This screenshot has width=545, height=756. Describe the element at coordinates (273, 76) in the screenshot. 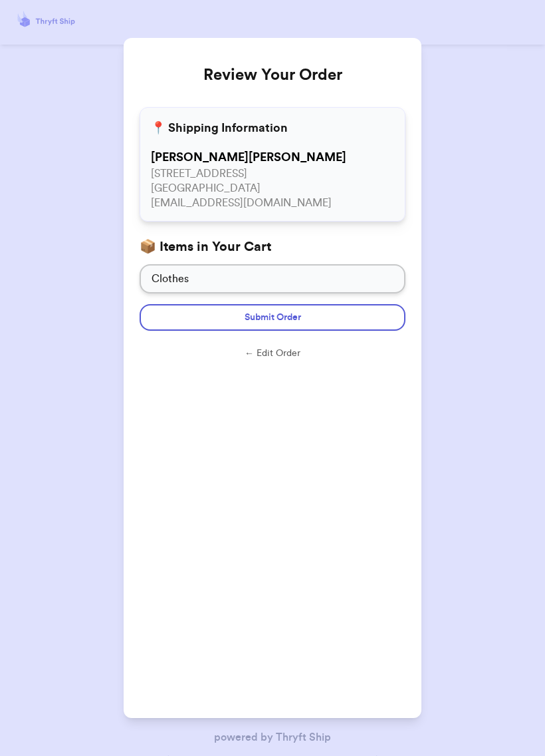

I see `h2: Review Your Order` at that location.